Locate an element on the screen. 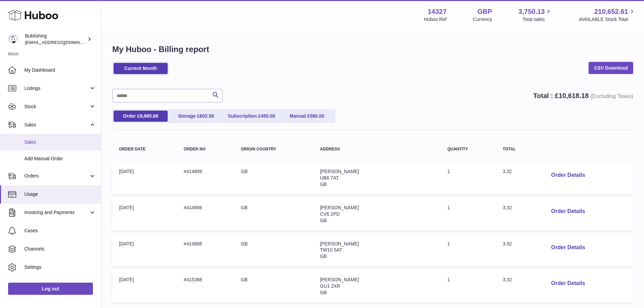 The image size is (644, 308). span: 210,652.61 is located at coordinates (611, 11).